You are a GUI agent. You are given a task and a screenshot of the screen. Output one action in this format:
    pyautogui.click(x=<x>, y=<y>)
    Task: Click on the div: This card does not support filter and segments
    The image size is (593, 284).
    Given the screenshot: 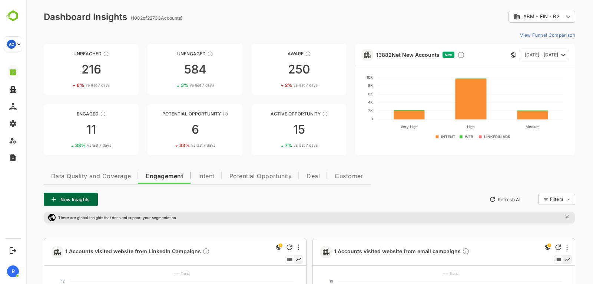 What is the action you would take?
    pyautogui.click(x=487, y=55)
    